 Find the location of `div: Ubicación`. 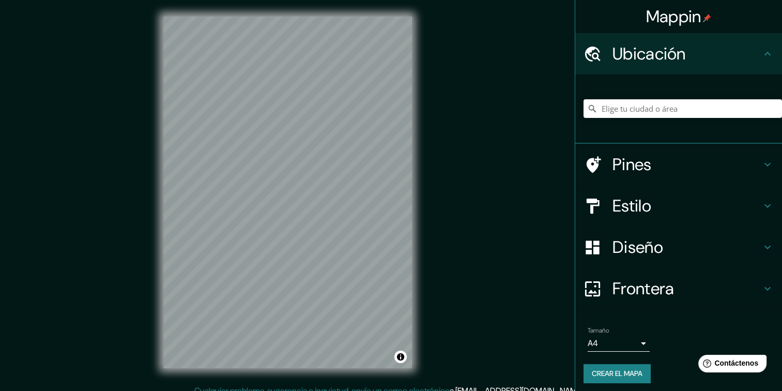

div: Ubicación is located at coordinates (679, 54).